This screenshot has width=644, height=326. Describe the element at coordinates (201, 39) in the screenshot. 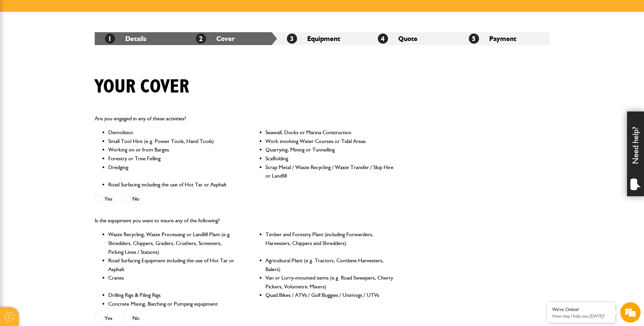

I see `span: 2` at that location.